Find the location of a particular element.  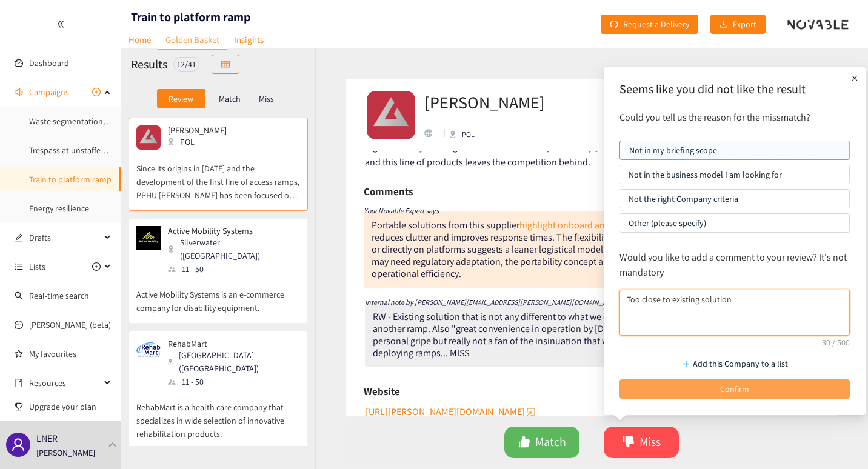

span: like is located at coordinates (524, 442).